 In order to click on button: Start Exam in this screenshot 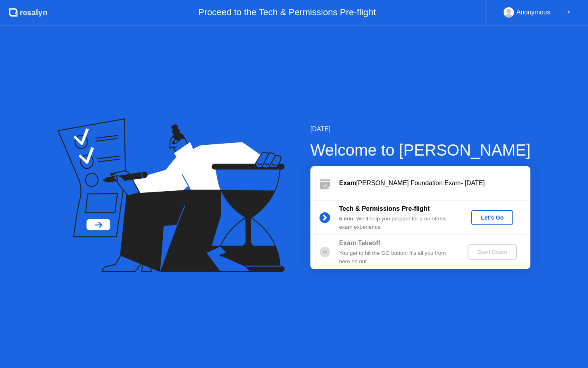, I will do `click(492, 252)`.